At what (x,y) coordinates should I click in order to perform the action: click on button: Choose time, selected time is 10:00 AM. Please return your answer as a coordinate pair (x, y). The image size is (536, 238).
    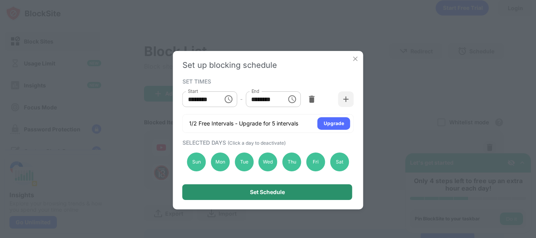
    Looking at the image, I should click on (228, 99).